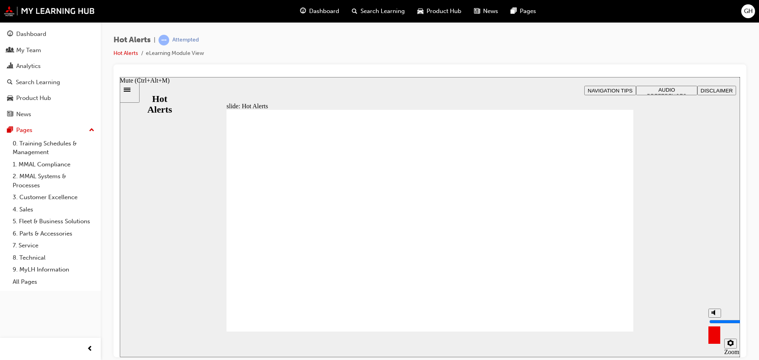  I want to click on div: Search Learning, so click(38, 82).